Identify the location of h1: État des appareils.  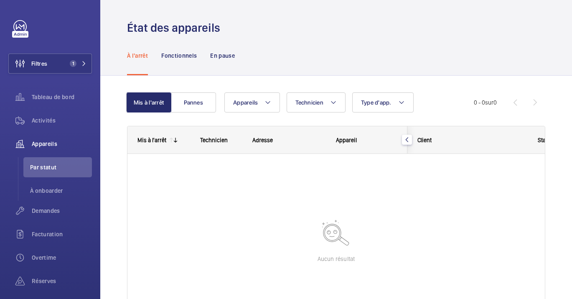
(176, 28).